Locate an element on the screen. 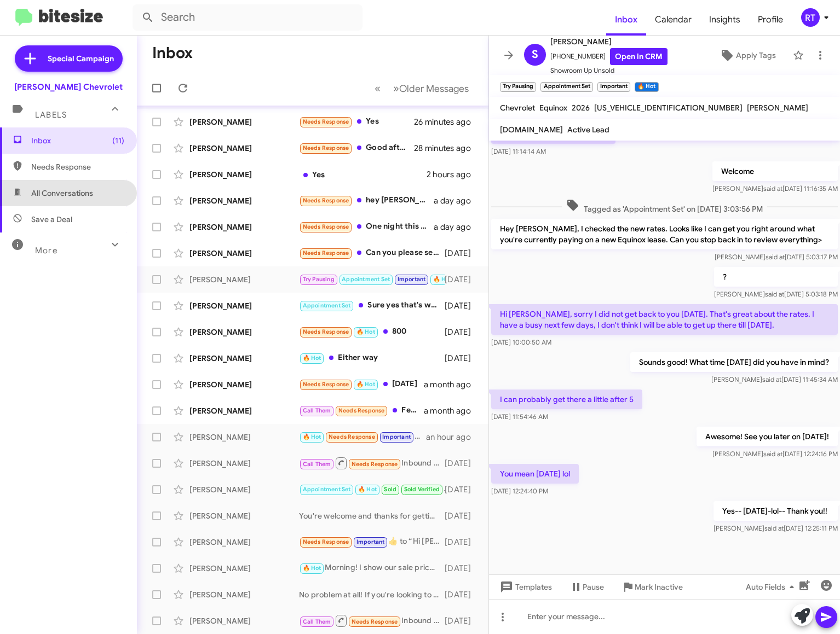 Image resolution: width=840 pixels, height=634 pixels. div: 28 minutes ago is located at coordinates (446, 148).